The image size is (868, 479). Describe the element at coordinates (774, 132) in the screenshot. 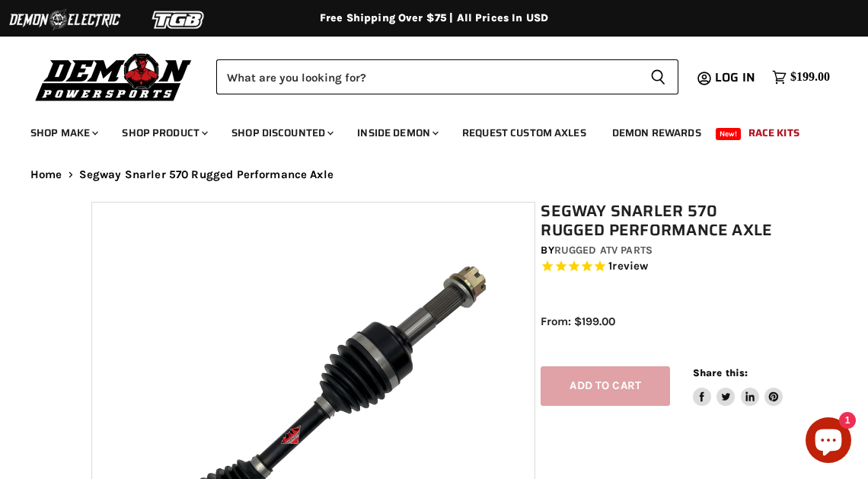

I see `a: Race Kits` at that location.